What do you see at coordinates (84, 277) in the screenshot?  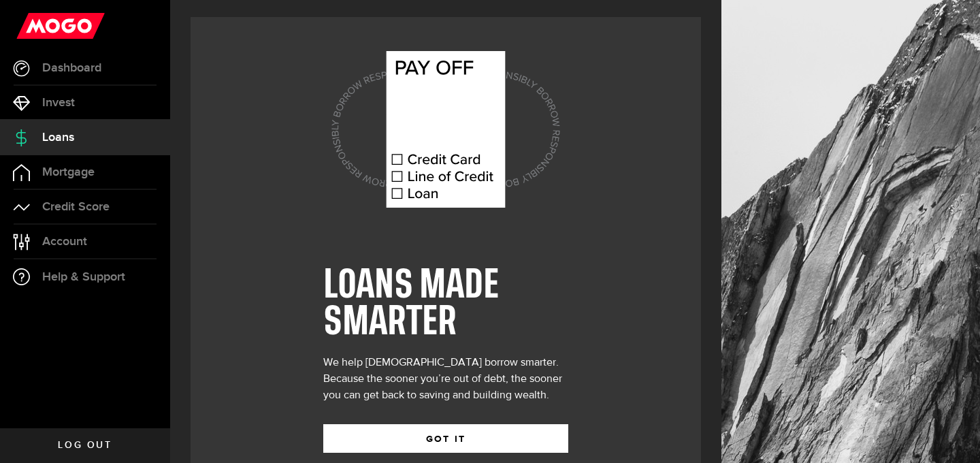 I see `span: Help & Support` at bounding box center [84, 277].